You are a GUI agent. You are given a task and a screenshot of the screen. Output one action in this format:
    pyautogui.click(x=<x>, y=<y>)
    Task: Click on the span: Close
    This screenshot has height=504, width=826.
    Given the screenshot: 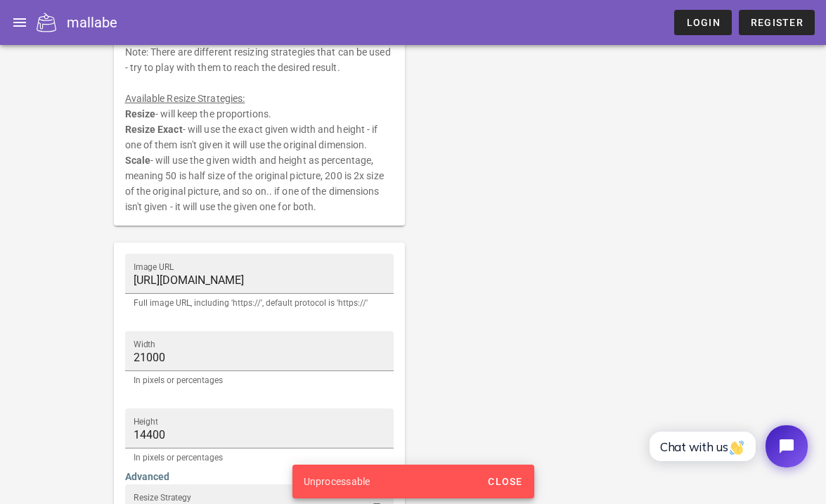 What is the action you would take?
    pyautogui.click(x=505, y=481)
    